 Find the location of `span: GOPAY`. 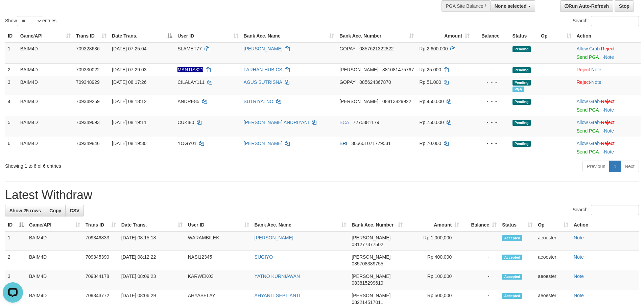

span: GOPAY is located at coordinates (347, 49).